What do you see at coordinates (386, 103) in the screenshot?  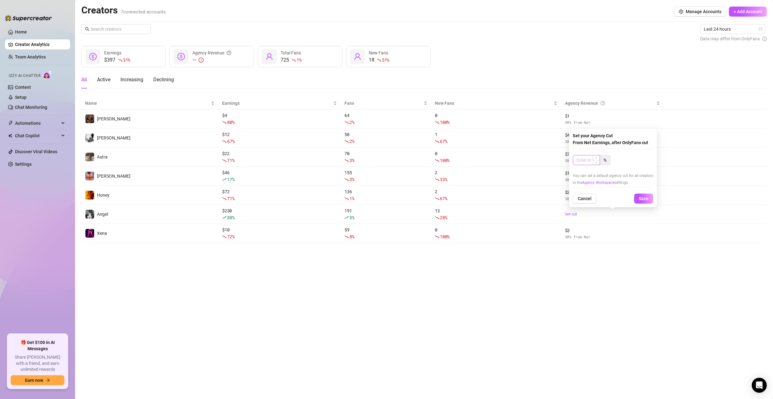 I see `th: Fans` at bounding box center [386, 103].